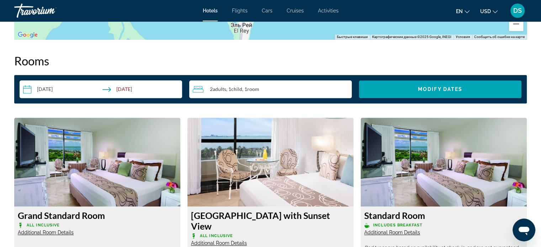 This screenshot has width=541, height=247. Describe the element at coordinates (218, 89) in the screenshot. I see `span: 2` at that location.